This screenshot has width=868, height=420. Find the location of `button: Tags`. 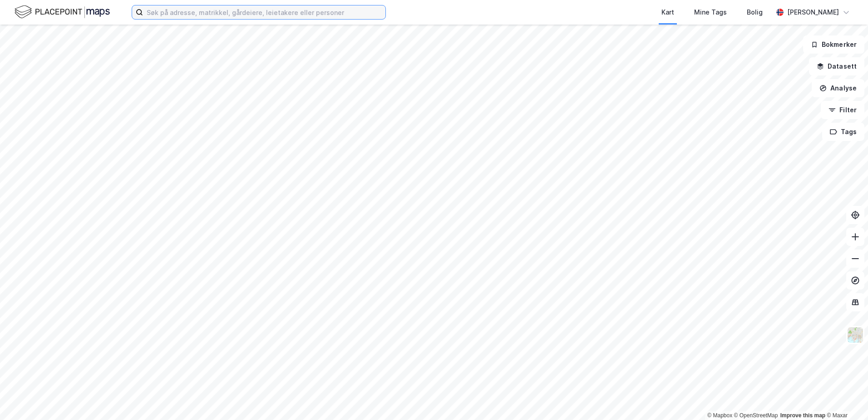

button: Tags is located at coordinates (843, 132).